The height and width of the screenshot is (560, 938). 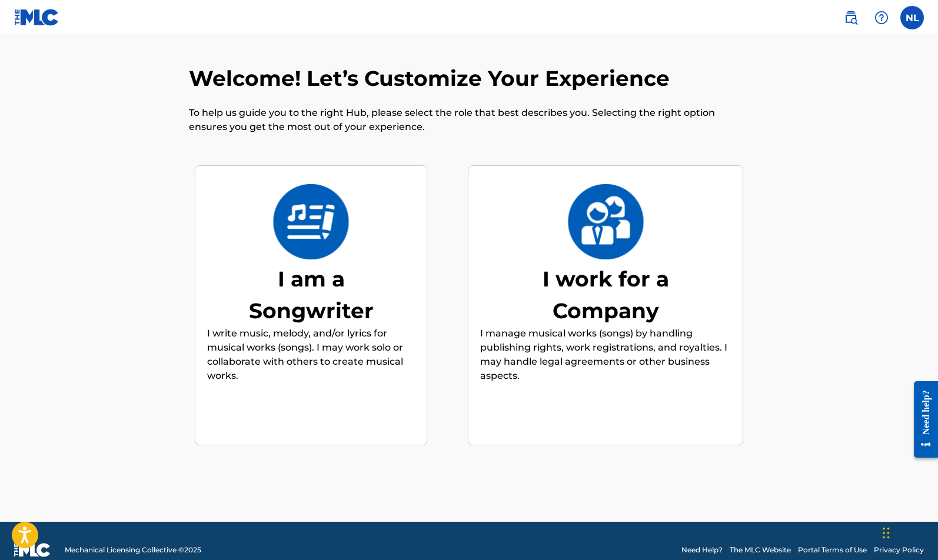 What do you see at coordinates (133, 550) in the screenshot?
I see `span: Mechanical Licensing Collective © 2025` at bounding box center [133, 550].